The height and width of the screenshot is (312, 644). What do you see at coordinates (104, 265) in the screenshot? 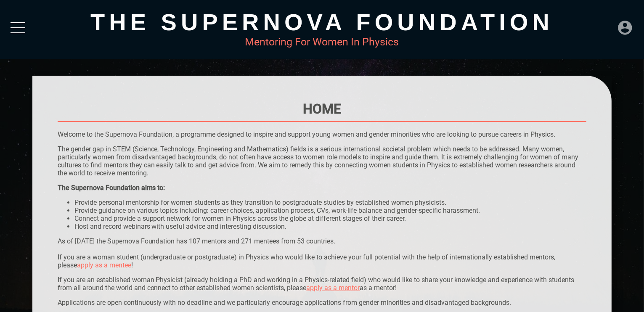
I see `a: apply as a mentee` at bounding box center [104, 265].